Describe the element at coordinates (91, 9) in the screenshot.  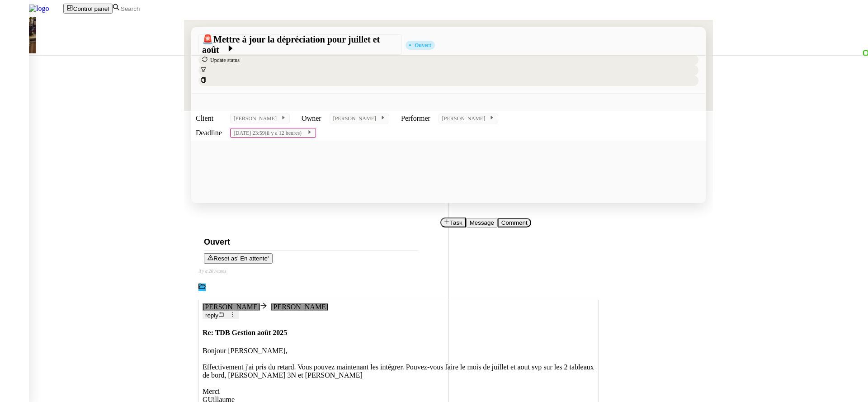
I see `span: Control panel` at that location.